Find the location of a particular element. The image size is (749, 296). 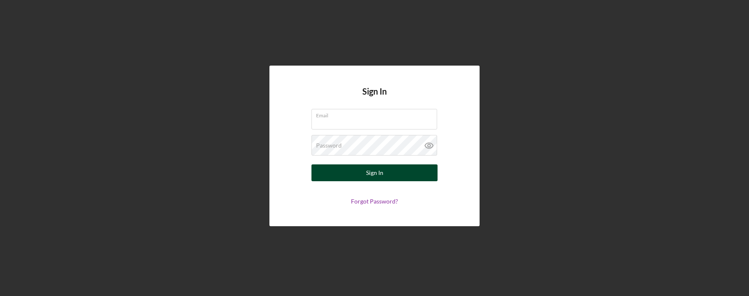

h4: Sign In is located at coordinates (375, 98).